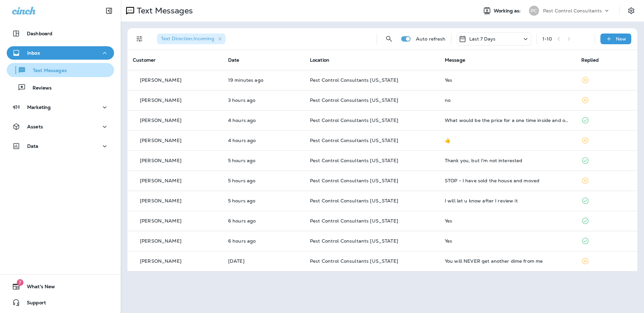 Image resolution: width=644 pixels, height=313 pixels. What do you see at coordinates (507, 201) in the screenshot?
I see `div: I will let u know after I review it` at bounding box center [507, 201].